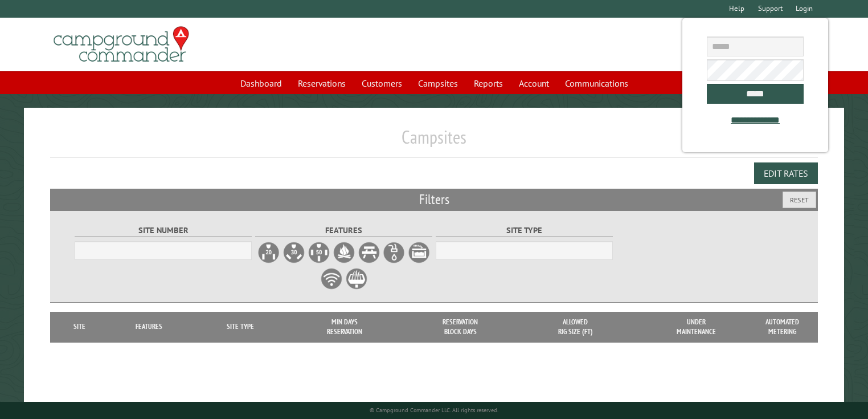 This screenshot has width=868, height=419. What do you see at coordinates (122, 44) in the screenshot?
I see `img: Campground Commander` at bounding box center [122, 44].